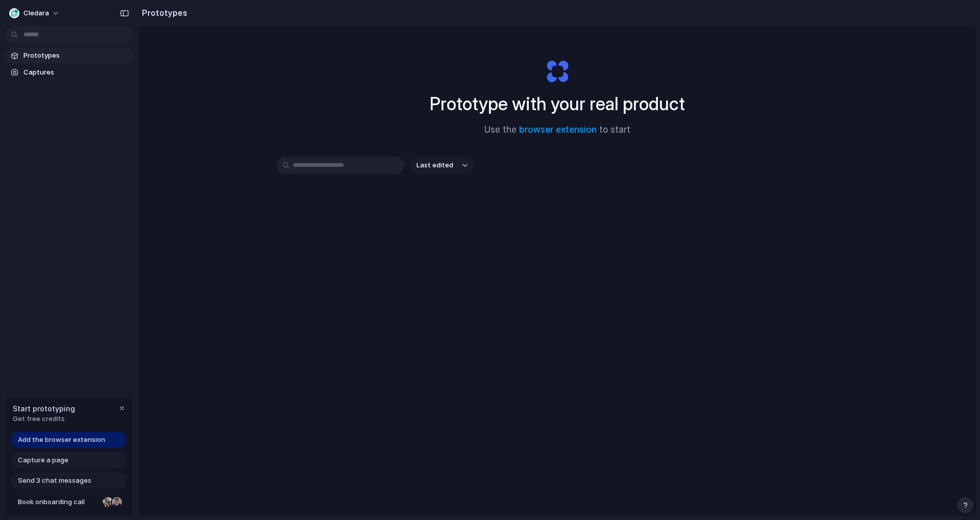  Describe the element at coordinates (68, 440) in the screenshot. I see `a: Add the browser extension` at that location.